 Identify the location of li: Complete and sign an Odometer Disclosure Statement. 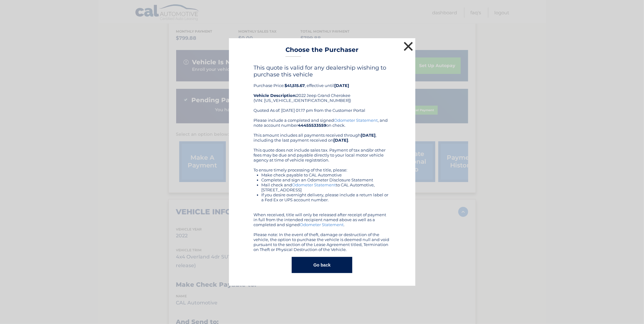
(326, 180).